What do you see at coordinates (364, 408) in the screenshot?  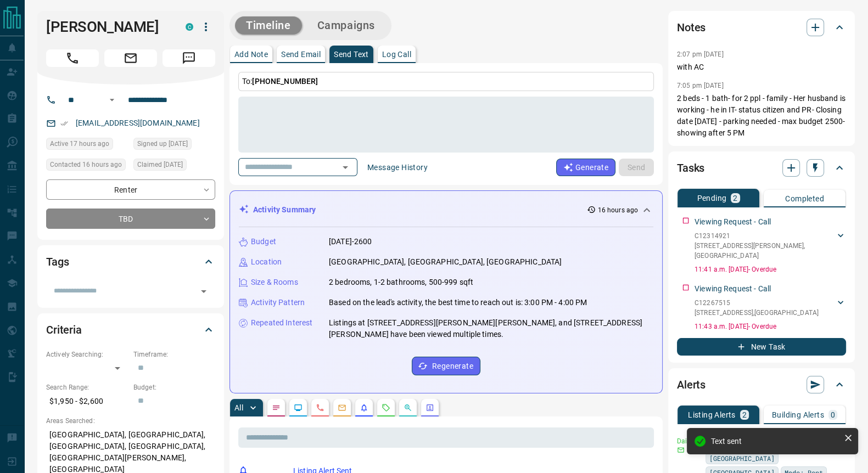 I see `svg: Listing Alerts` at bounding box center [364, 408].